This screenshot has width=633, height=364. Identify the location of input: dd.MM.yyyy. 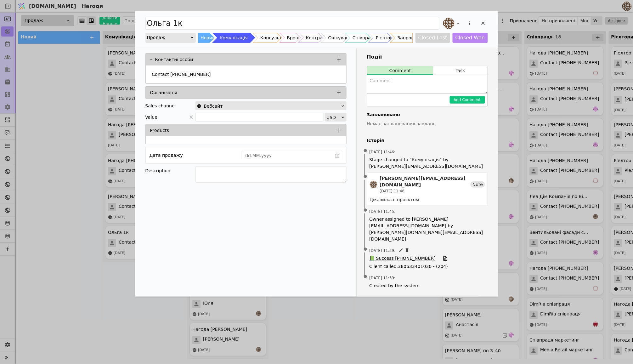
(287, 156).